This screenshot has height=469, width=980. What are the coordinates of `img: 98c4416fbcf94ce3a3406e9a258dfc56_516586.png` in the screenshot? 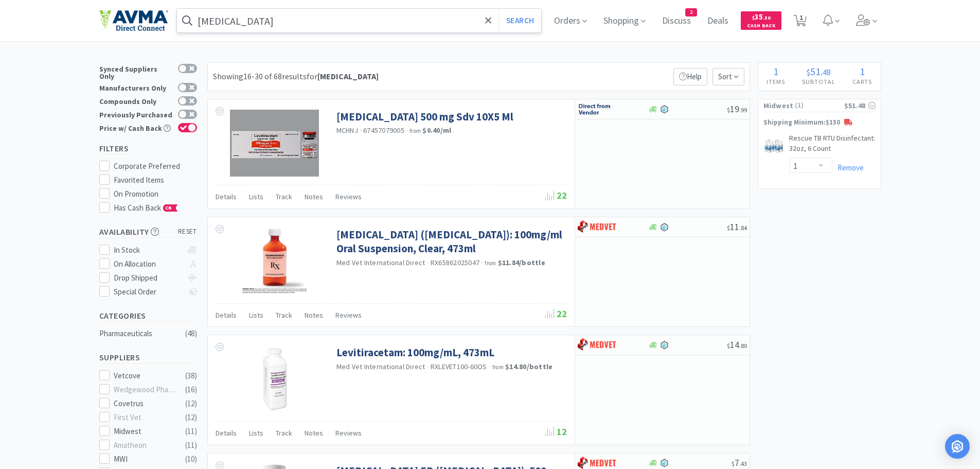 It's located at (275, 379).